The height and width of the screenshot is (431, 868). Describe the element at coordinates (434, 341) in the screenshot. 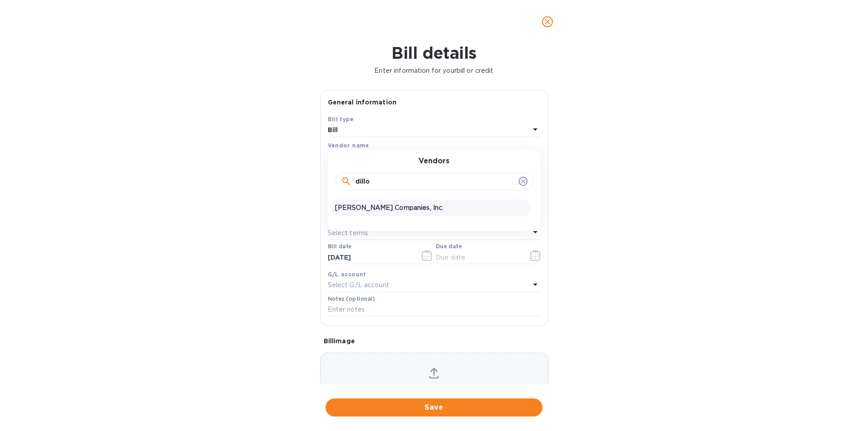

I see `p: Bill image` at that location.